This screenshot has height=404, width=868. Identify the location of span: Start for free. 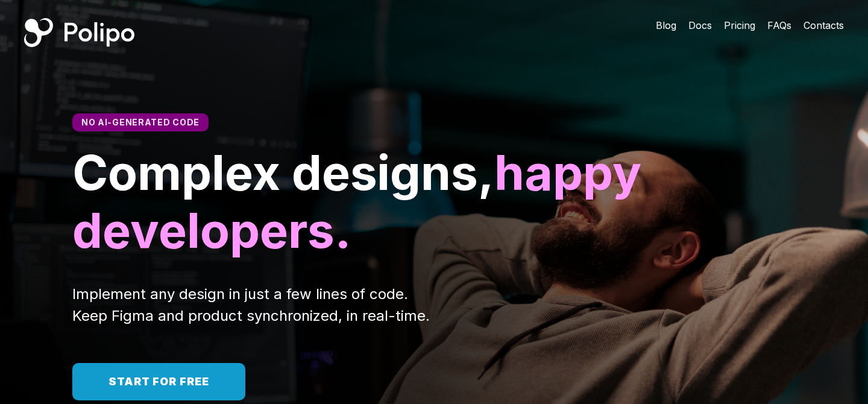
(159, 381).